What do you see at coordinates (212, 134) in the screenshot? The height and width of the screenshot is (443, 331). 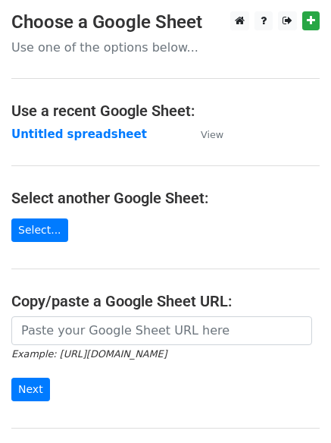 I see `small: View` at bounding box center [212, 134].